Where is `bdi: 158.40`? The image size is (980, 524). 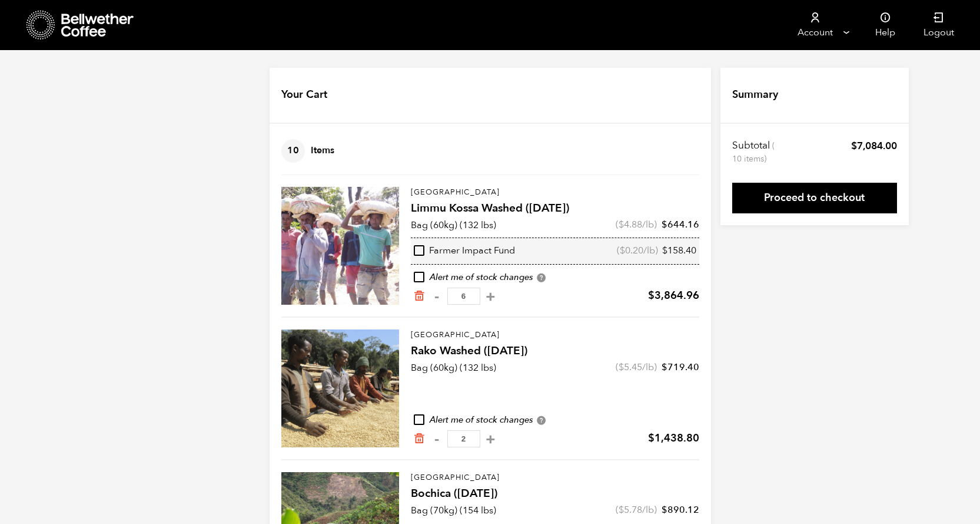
bdi: 158.40 is located at coordinates (679, 250).